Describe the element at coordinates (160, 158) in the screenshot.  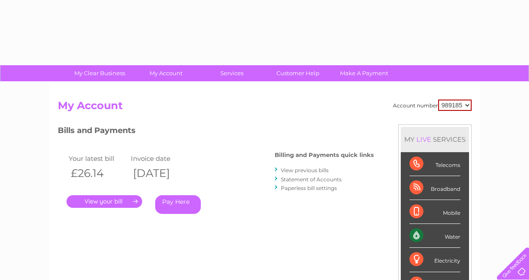
I see `td: Invoice date` at that location.